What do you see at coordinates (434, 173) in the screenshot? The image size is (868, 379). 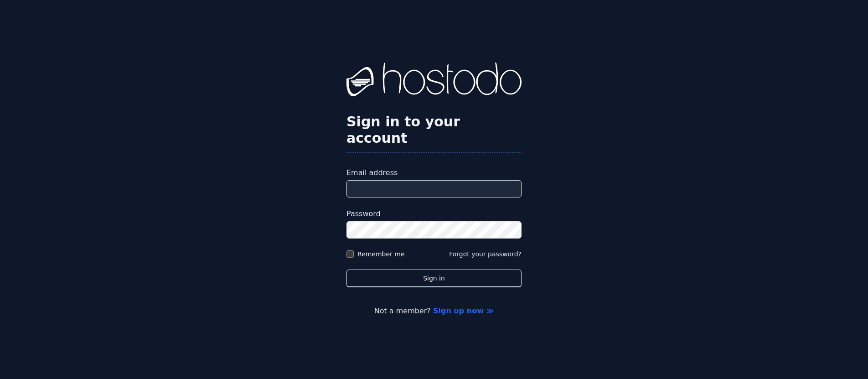 I see `label: Email address` at bounding box center [434, 173].